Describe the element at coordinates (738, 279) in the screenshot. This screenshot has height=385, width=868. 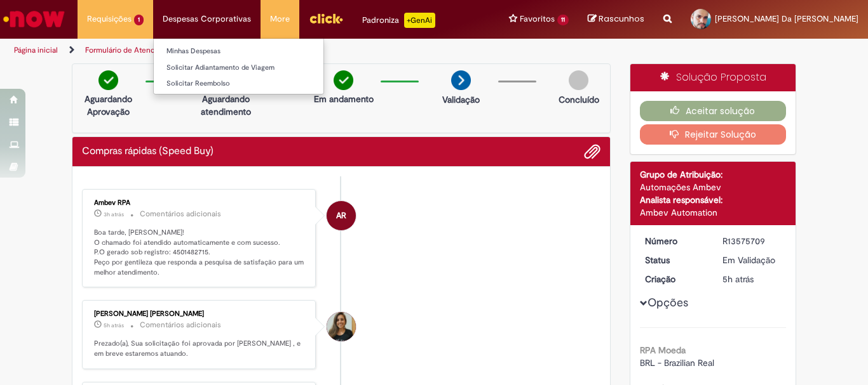
I see `time: 29/09/2025 10:27:16` at that location.